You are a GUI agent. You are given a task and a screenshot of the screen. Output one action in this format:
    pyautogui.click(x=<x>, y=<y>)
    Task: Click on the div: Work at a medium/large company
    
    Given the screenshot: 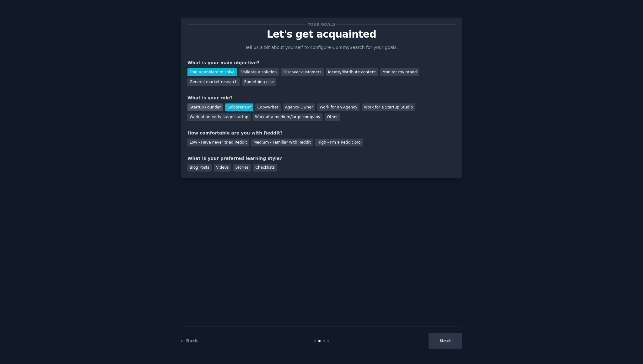 What is the action you would take?
    pyautogui.click(x=288, y=117)
    